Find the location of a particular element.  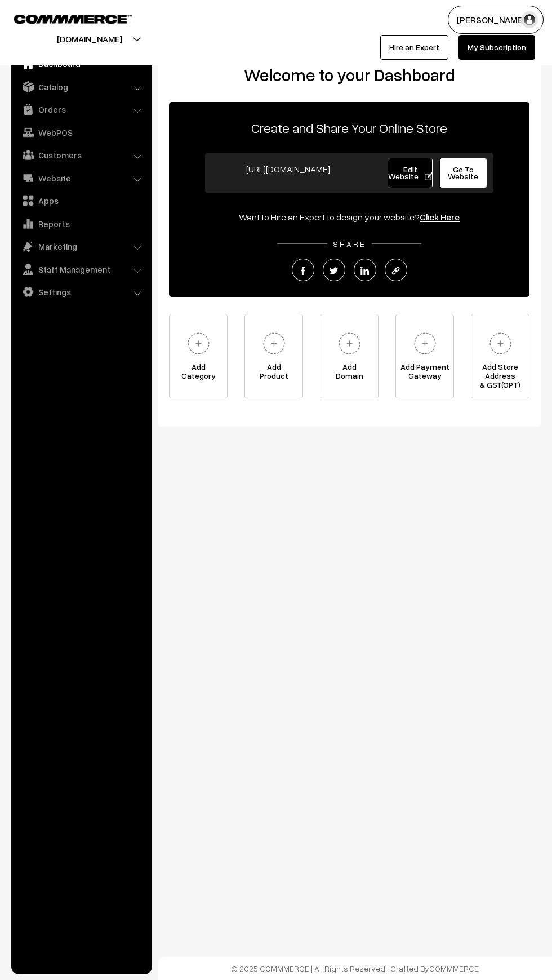

a: AddDomain is located at coordinates (349, 356).